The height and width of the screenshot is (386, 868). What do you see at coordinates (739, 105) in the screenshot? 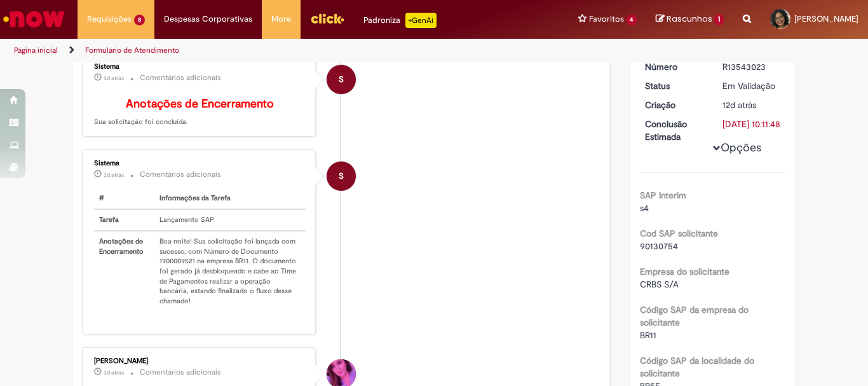
I see `time: 17/09/2025 11:11:44` at bounding box center [739, 105].